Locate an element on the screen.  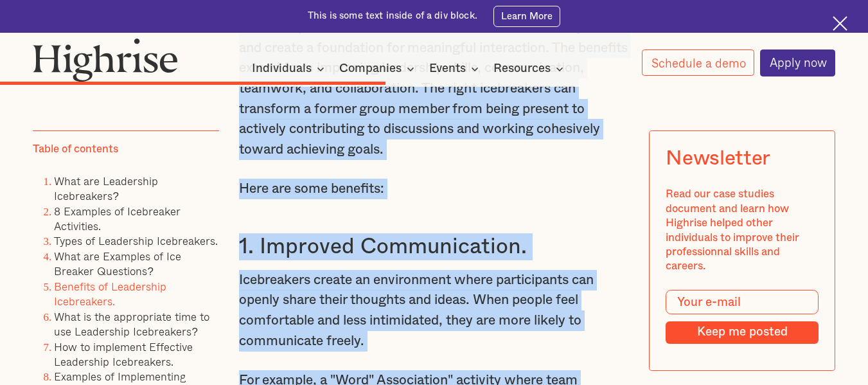
div: This is some text inside of a div block. is located at coordinates (392, 16).